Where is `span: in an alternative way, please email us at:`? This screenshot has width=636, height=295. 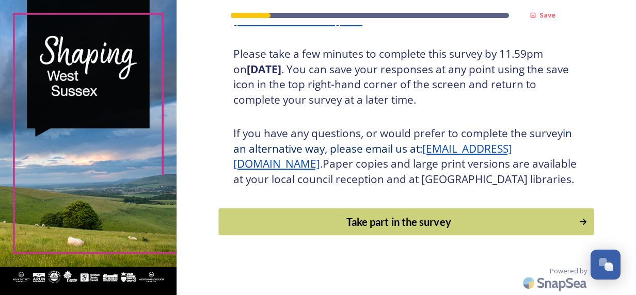
span: in an alternative way, please email us at: is located at coordinates (404, 141).